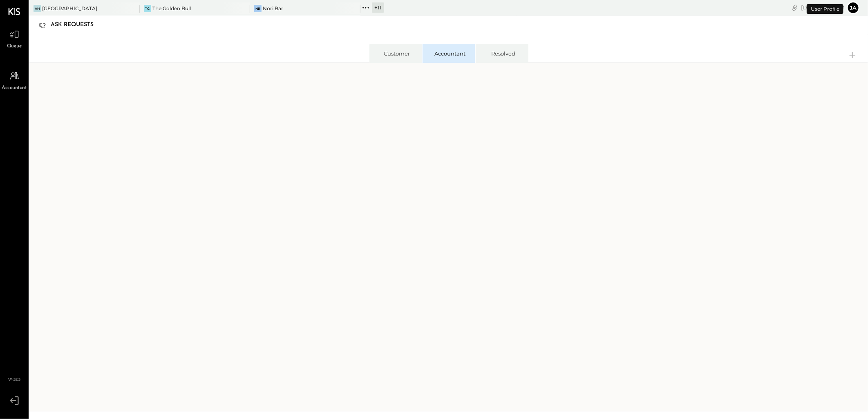  I want to click on div: NB, so click(257, 8).